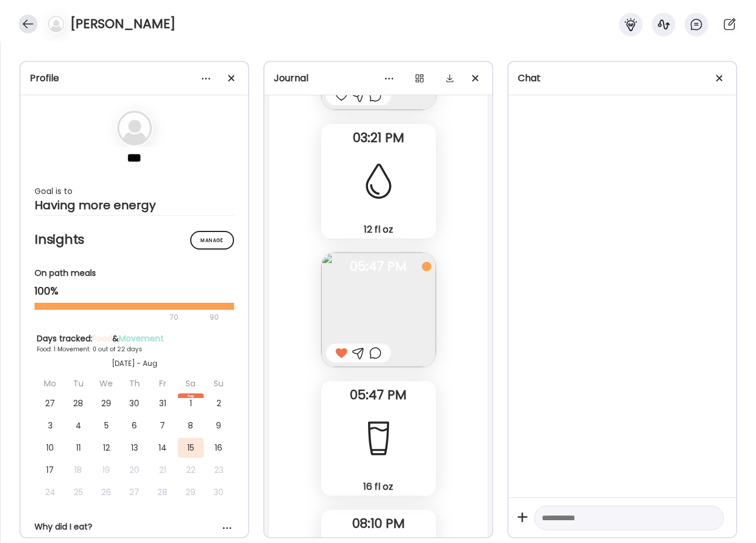  What do you see at coordinates (163, 384) in the screenshot?
I see `div: Fr` at bounding box center [163, 384].